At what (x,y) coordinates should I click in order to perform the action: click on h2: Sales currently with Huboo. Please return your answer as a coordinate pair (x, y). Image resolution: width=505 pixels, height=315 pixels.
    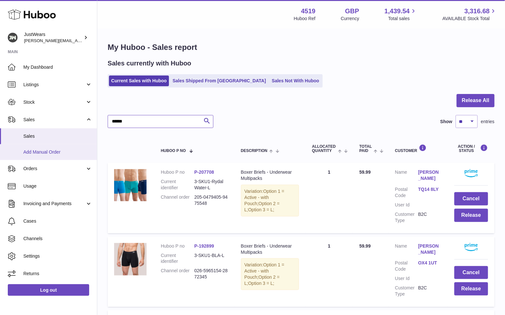
    Looking at the image, I should click on (150, 63).